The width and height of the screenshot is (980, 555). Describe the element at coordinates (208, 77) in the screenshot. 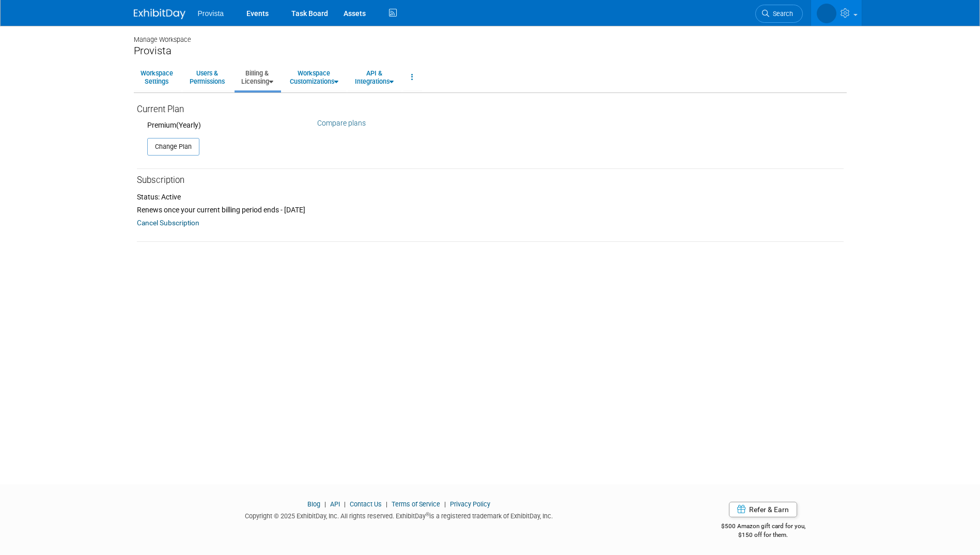

I see `a: Users &Permissions` at that location.